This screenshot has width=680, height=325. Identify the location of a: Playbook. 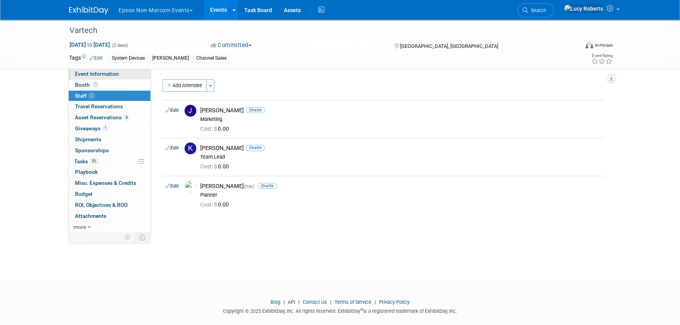
(109, 172).